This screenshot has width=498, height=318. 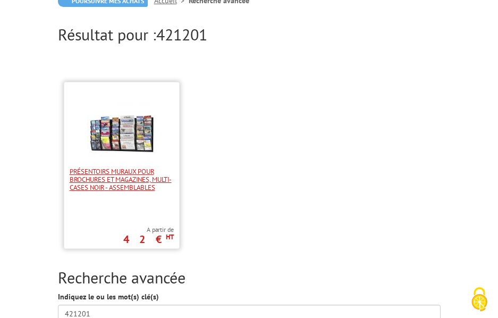 What do you see at coordinates (109, 297) in the screenshot?
I see `label: Indiquez le ou les mot(s) clé(s)` at bounding box center [109, 297].